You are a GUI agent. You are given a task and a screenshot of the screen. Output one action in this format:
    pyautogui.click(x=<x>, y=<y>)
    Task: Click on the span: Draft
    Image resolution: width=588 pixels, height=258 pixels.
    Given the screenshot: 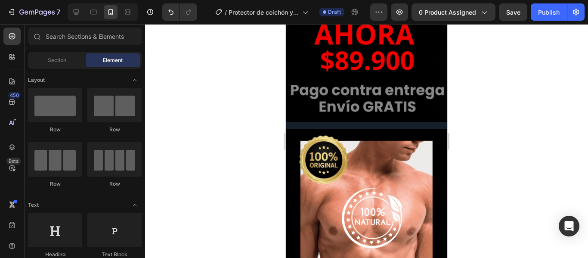 What is the action you would take?
    pyautogui.click(x=335, y=12)
    